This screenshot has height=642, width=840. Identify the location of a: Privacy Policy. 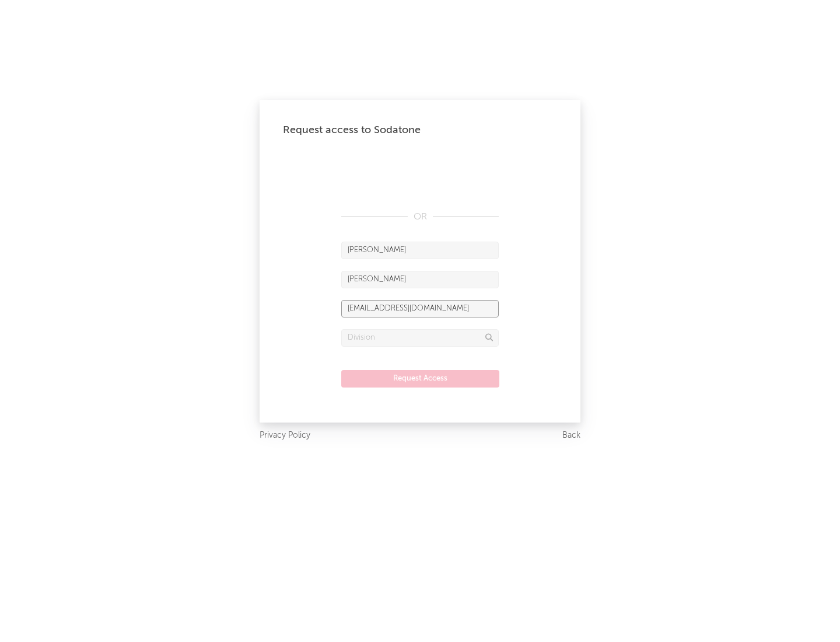
(285, 435).